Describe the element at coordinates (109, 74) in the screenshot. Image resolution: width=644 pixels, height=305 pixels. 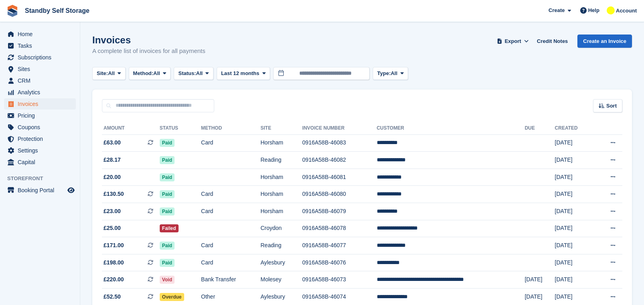
I see `button: Site: All` at that location.